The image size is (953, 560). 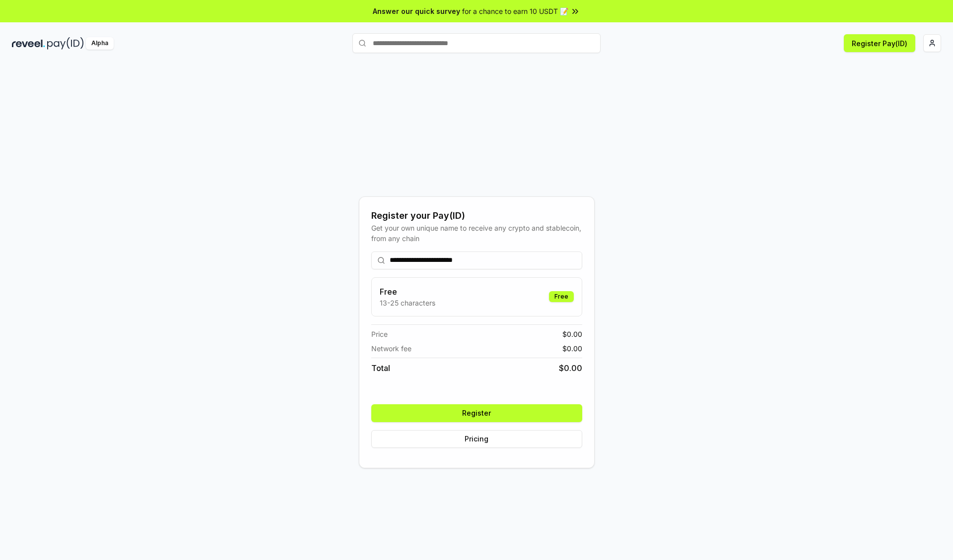 I want to click on div: Register your Pay(ID), so click(x=476, y=215).